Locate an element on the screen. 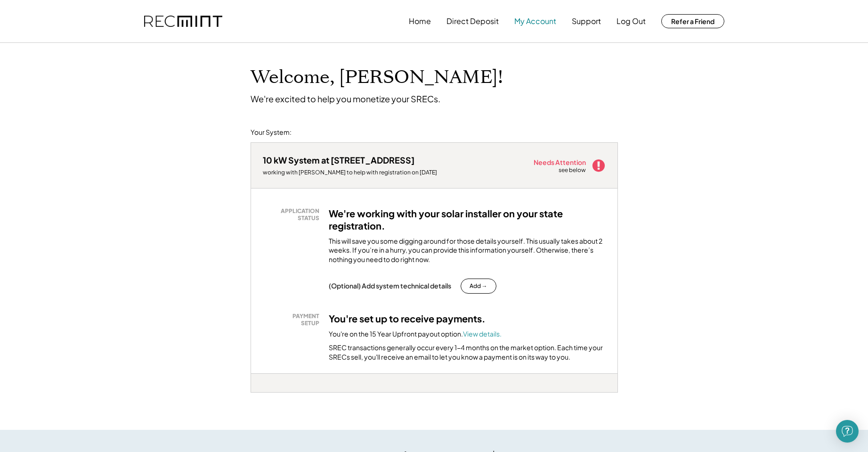  button: My Account is located at coordinates (535, 21).